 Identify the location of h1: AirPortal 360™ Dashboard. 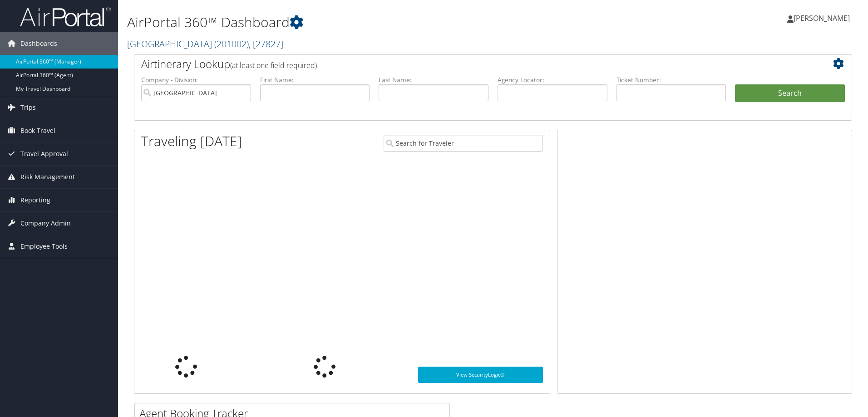
(371, 22).